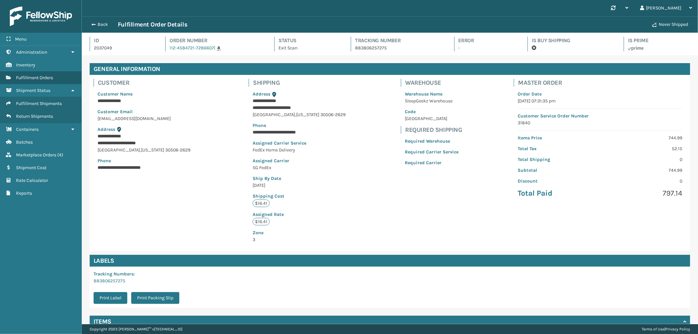 Image resolution: width=698 pixels, height=334 pixels. What do you see at coordinates (216, 41) in the screenshot?
I see `h4: Order Number` at bounding box center [216, 41].